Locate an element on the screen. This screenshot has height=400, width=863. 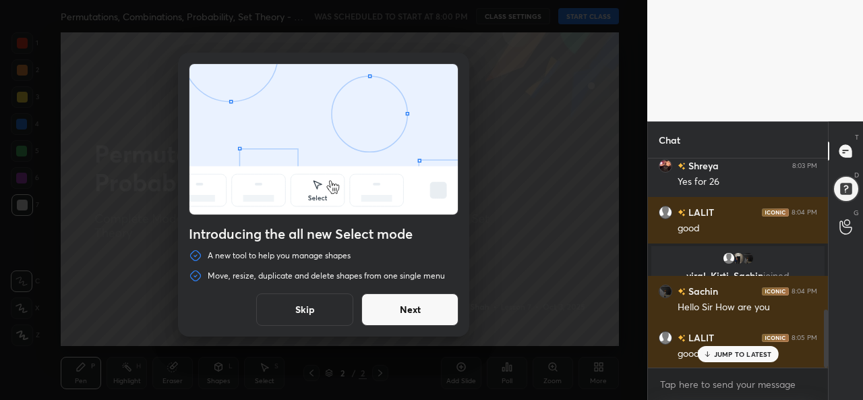
img: f87b19c68173447aad0656943176b94a.jpg is located at coordinates (666, 166).